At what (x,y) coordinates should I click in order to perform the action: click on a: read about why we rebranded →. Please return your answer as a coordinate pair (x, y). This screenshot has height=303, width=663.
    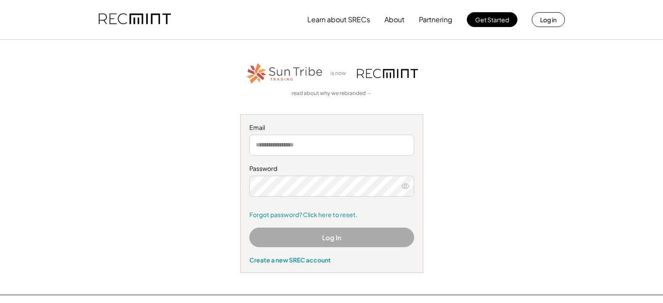
    Looking at the image, I should click on (332, 93).